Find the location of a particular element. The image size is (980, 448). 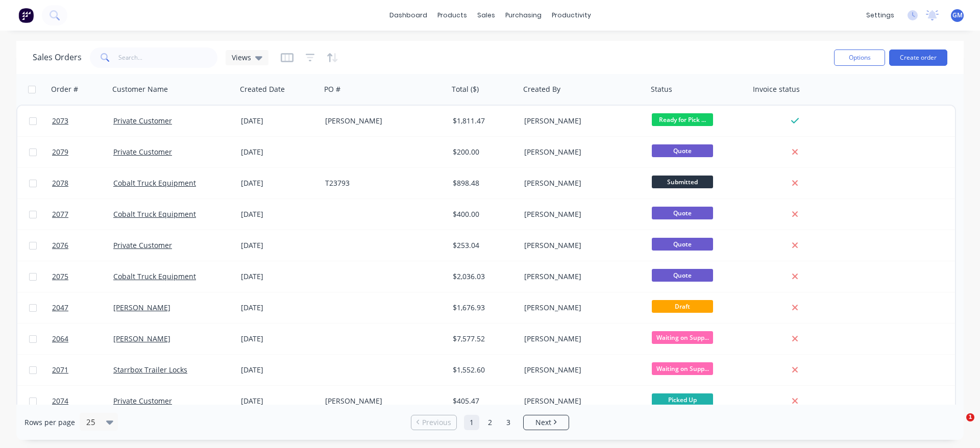

div: purchasing is located at coordinates (523, 16).